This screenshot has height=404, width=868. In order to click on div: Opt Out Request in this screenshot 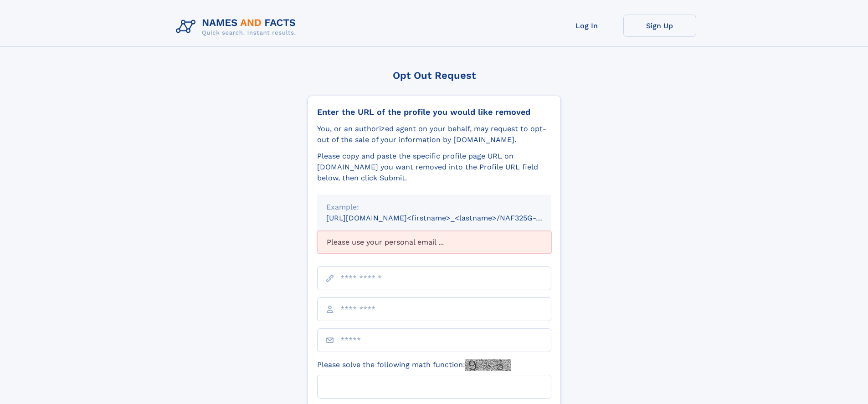, I will do `click(434, 75)`.